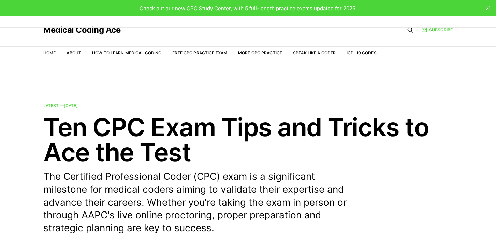  I want to click on p: The Certified Professional Coder (CPC) exam is a significant milestone for medical coders aiming ..., so click(200, 203).